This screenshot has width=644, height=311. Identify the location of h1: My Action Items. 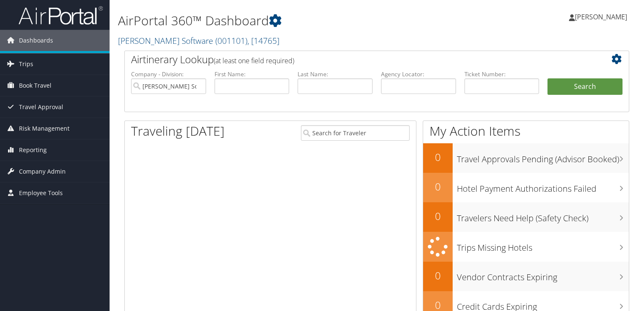
(526, 131).